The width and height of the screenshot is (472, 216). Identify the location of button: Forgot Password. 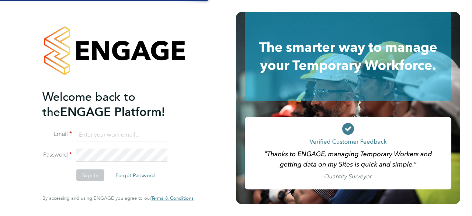
(135, 175).